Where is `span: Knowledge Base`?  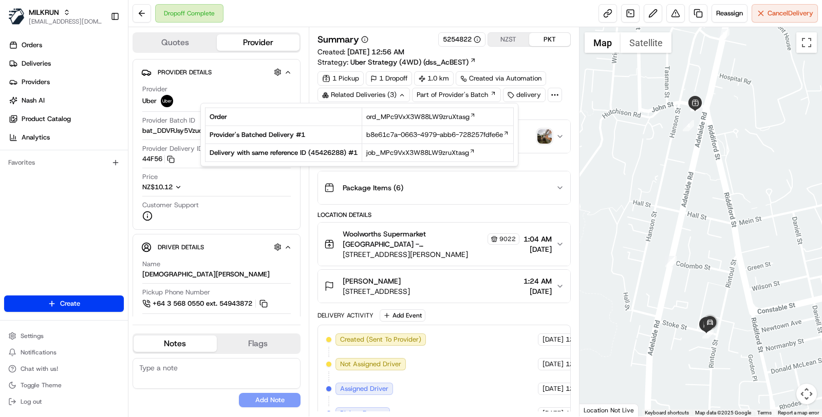
span: Knowledge Base is located at coordinates (49, 234).